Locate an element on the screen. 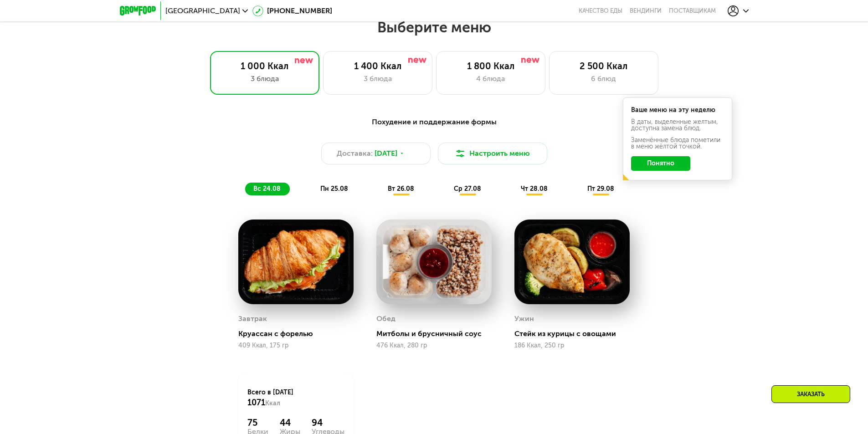  div: Ужин is located at coordinates (524, 319).